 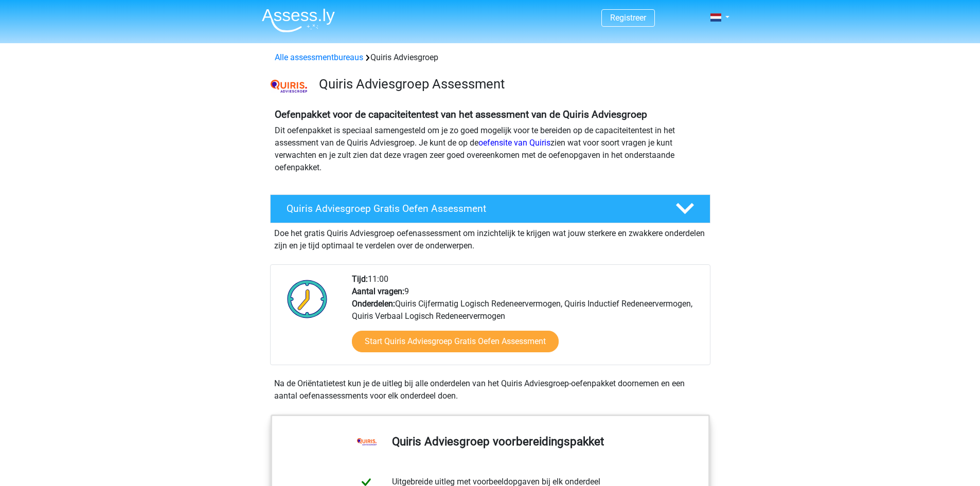 I want to click on b: Tijd:, so click(x=360, y=279).